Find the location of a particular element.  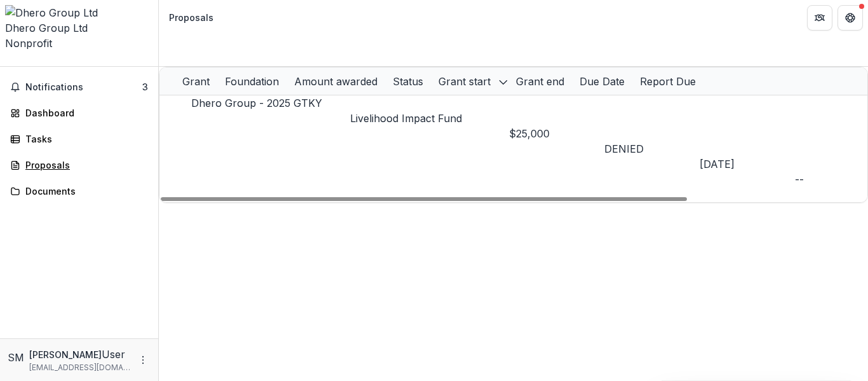

div: Documents is located at coordinates (84, 190).